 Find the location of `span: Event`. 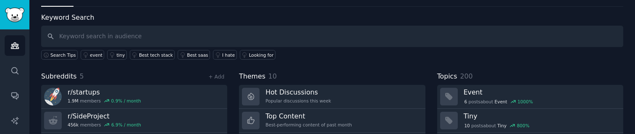

span: Event is located at coordinates (501, 102).